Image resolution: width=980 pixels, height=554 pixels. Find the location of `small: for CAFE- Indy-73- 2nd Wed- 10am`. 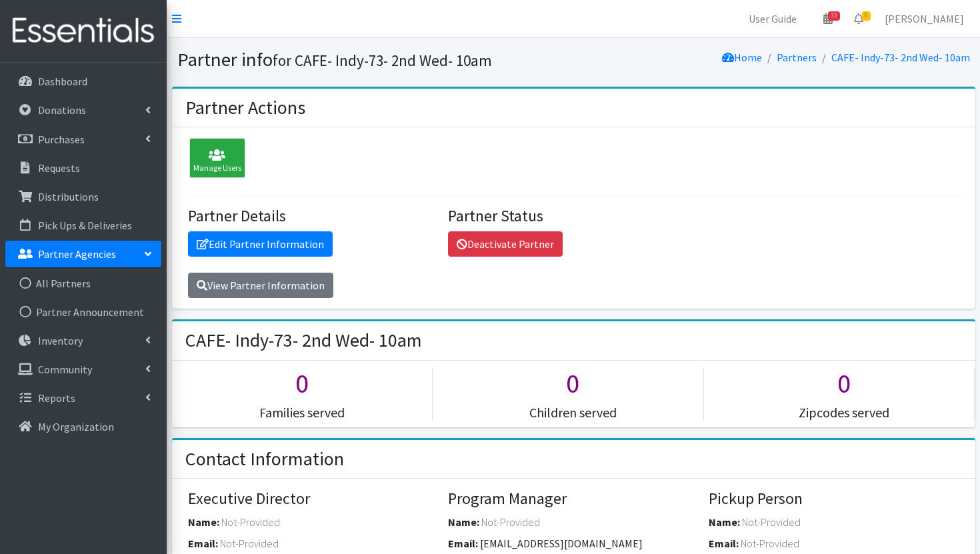

small: for CAFE- Indy-73- 2nd Wed- 10am is located at coordinates (382, 60).